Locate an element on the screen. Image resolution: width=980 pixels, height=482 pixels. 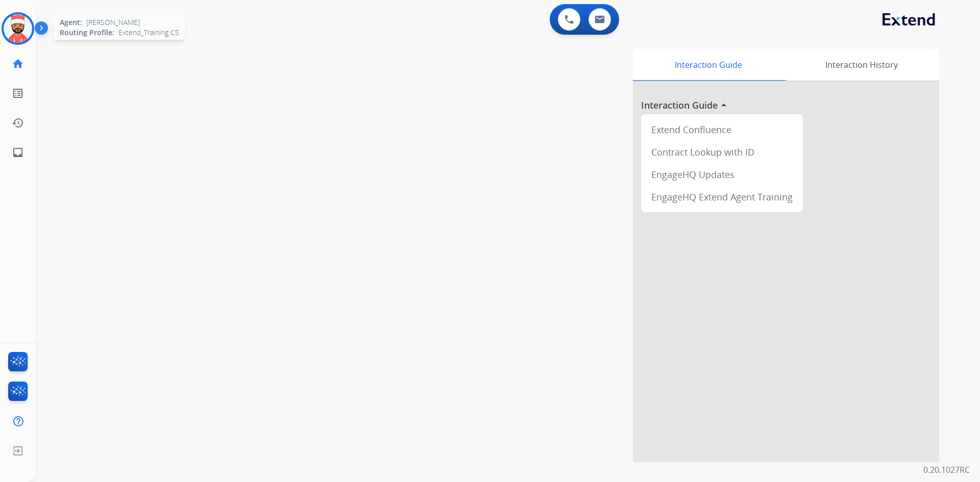
span: Extend_Training CS is located at coordinates (148, 33).